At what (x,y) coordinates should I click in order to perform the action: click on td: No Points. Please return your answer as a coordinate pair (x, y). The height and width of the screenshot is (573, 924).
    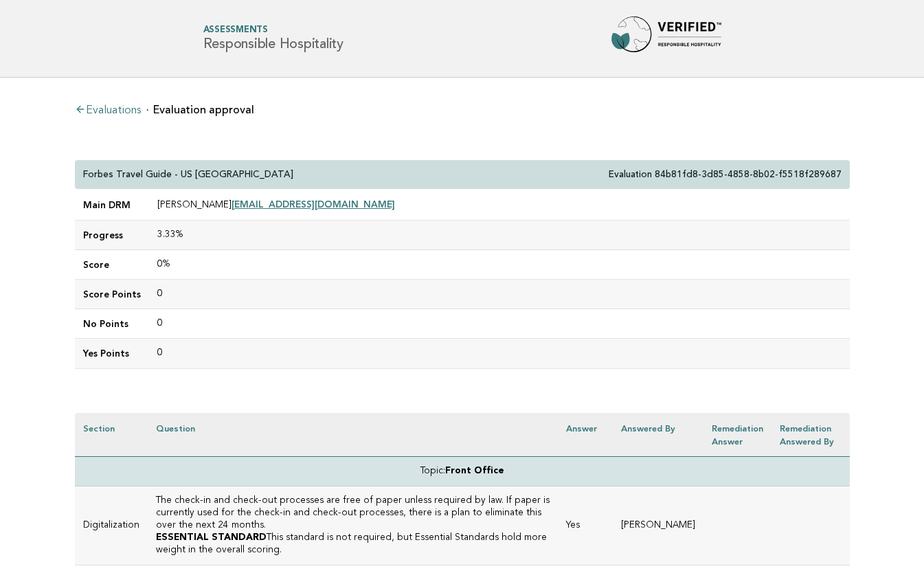
    Looking at the image, I should click on (112, 323).